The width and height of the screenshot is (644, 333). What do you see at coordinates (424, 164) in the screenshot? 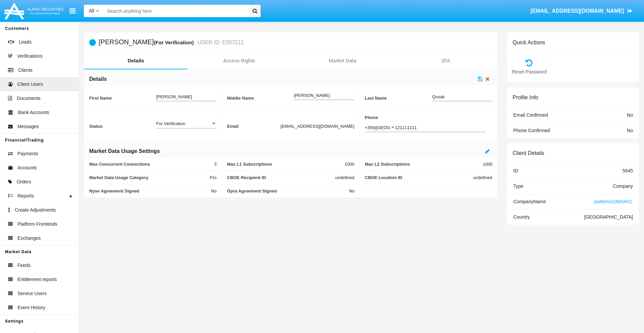
I see `span: Max L2 Subscriptions` at bounding box center [424, 164].